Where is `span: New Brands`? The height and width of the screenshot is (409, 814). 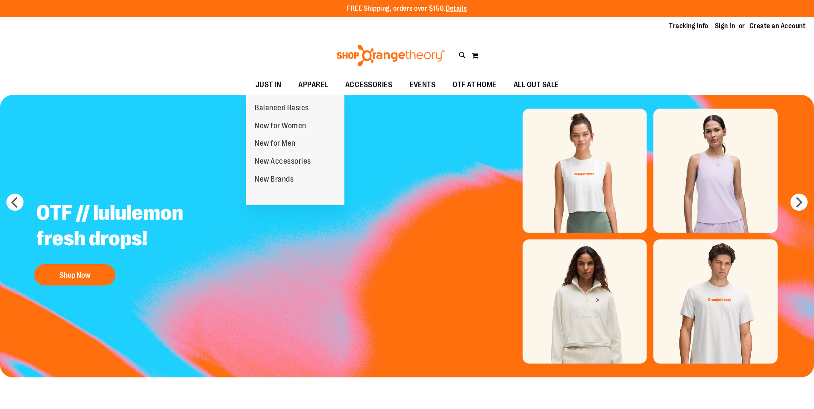 span: New Brands is located at coordinates (274, 180).